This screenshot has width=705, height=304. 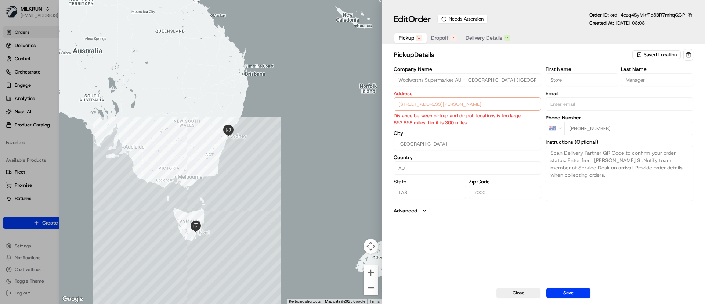 What do you see at coordinates (637, 15) in the screenshot?
I see `p: Order ID:` at bounding box center [637, 15].